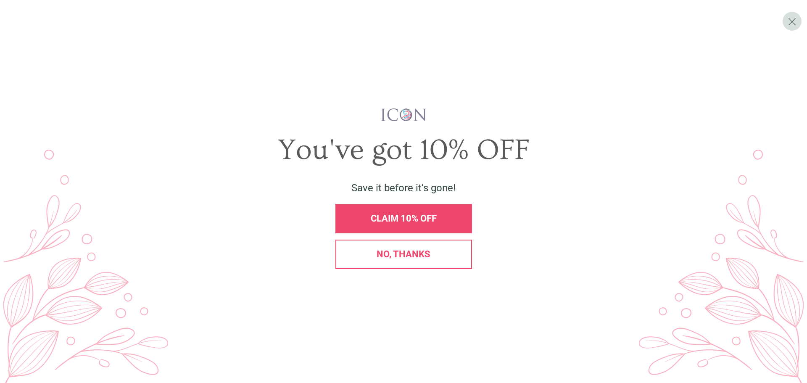 The height and width of the screenshot is (383, 807). Describe the element at coordinates (403, 254) in the screenshot. I see `span: No, thanks` at that location.